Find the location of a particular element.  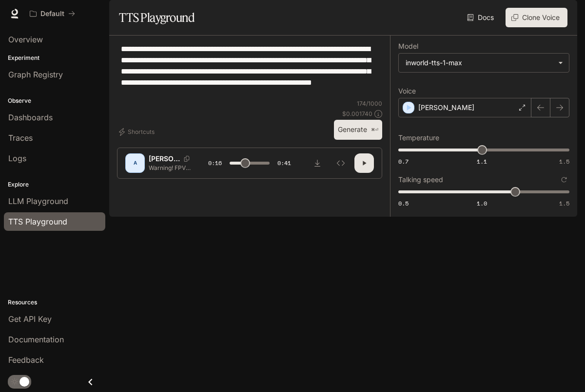

p: $ 0.001740 is located at coordinates (357, 114).